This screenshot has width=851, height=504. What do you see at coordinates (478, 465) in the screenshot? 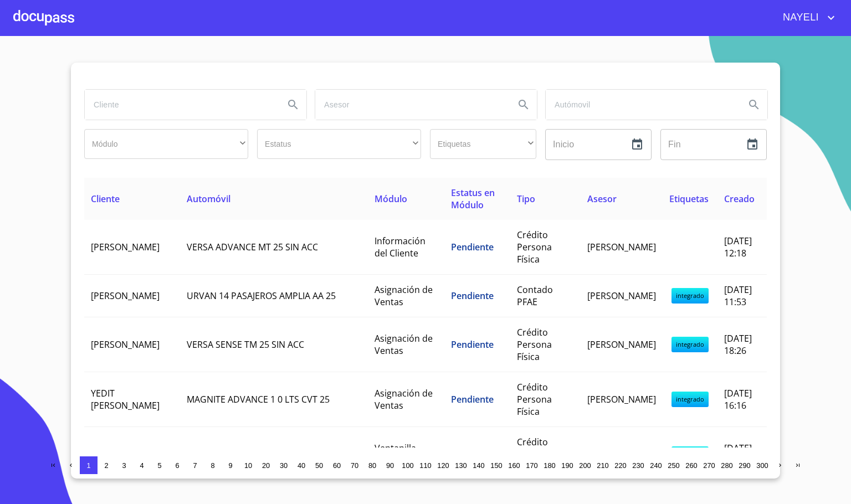
I see `span: 140` at bounding box center [478, 465].